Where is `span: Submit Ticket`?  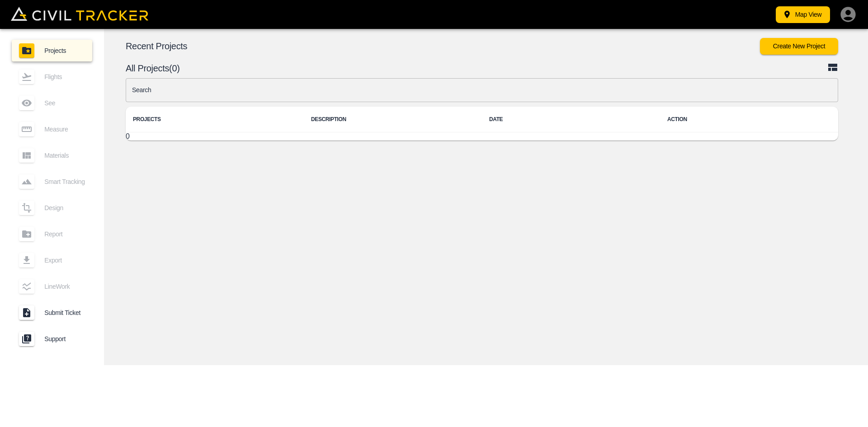 span: Submit Ticket is located at coordinates (65, 313).